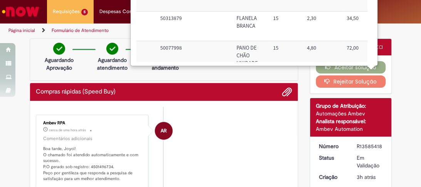  Describe the element at coordinates (287, 92) in the screenshot. I see `button: Adicionar anexos` at that location.